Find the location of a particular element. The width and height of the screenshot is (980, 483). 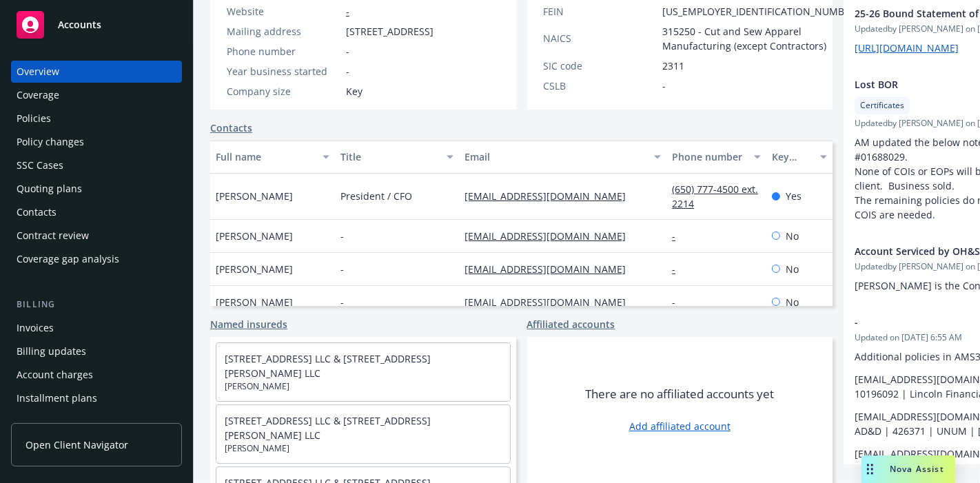

a: Add affiliated account is located at coordinates (680, 425).